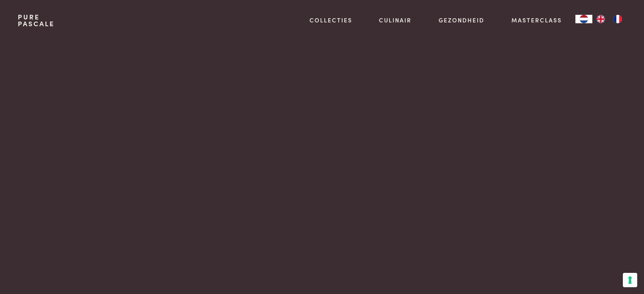  What do you see at coordinates (330, 20) in the screenshot?
I see `a: Collecties` at bounding box center [330, 20].